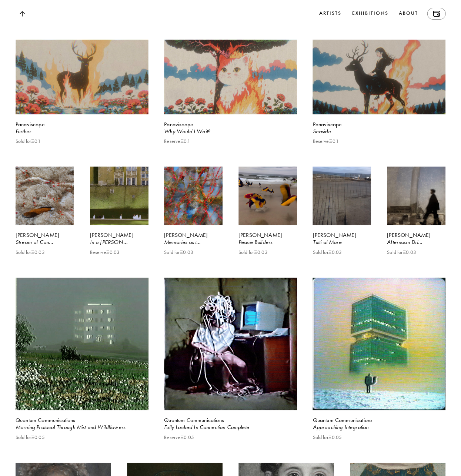 The image size is (461, 476). Describe the element at coordinates (179, 437) in the screenshot. I see `p: Reserve Ξ 0.05` at that location.